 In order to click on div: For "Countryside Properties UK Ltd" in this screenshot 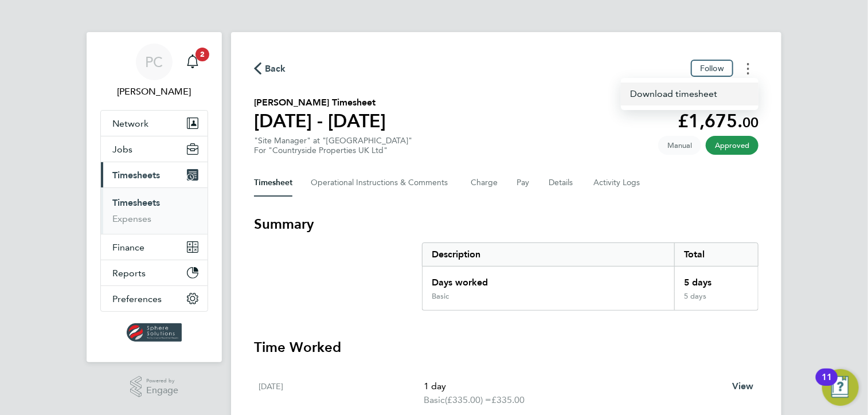, I will do `click(334, 150)`.